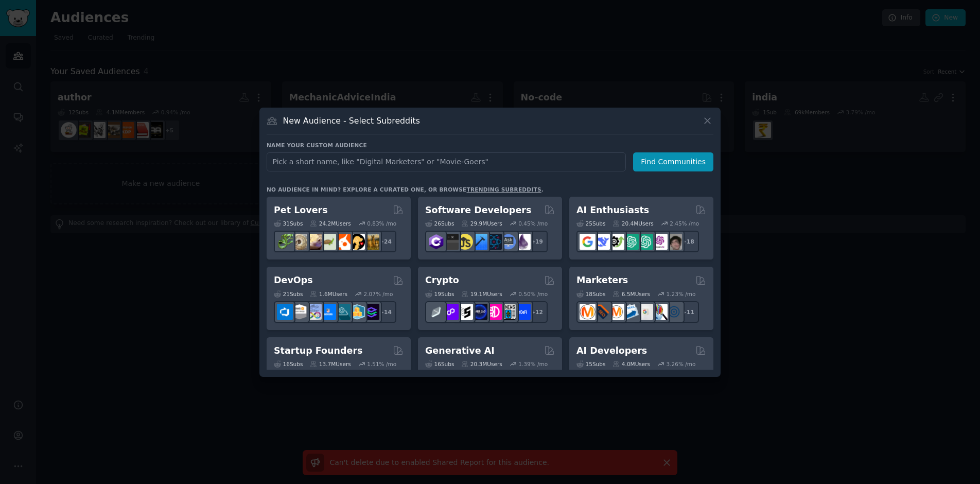 The width and height of the screenshot is (980, 484). I want to click on div: 29.9M Users, so click(481, 223).